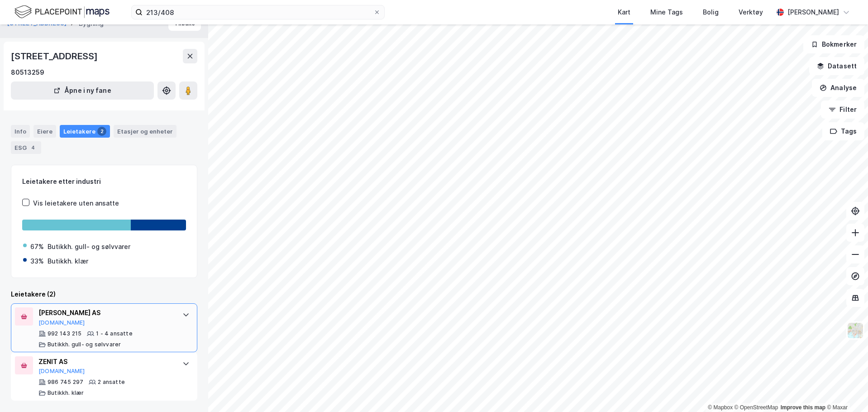  Describe the element at coordinates (62, 12) in the screenshot. I see `img: logo.f888ab2527a4732fd821a326f86c7f29.svg` at that location.